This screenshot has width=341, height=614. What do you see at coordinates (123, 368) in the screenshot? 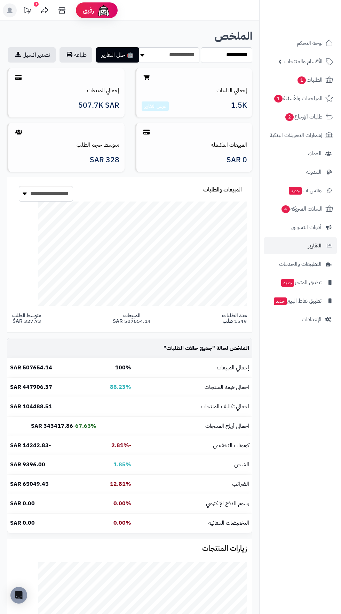
I see `b: 100%` at bounding box center [123, 368].